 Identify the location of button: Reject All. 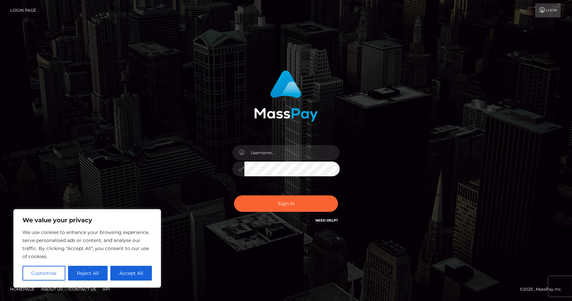
(88, 273).